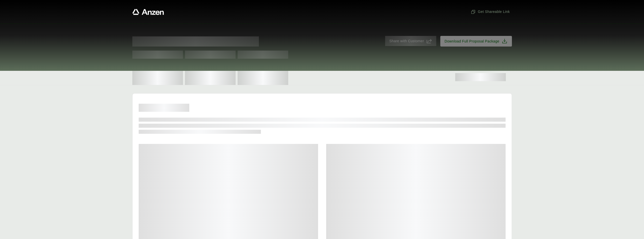 This screenshot has width=644, height=239. Describe the element at coordinates (196, 42) in the screenshot. I see `span: Proposal for` at that location.